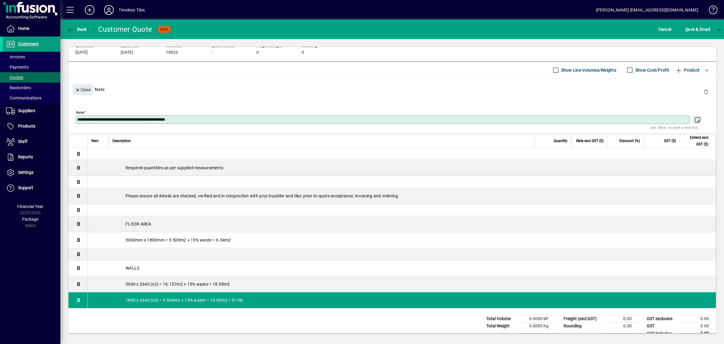  I want to click on span: Reports, so click(25, 157).